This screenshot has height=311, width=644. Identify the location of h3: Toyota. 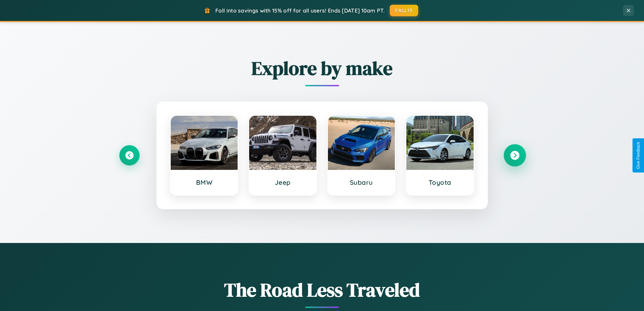
(440, 183).